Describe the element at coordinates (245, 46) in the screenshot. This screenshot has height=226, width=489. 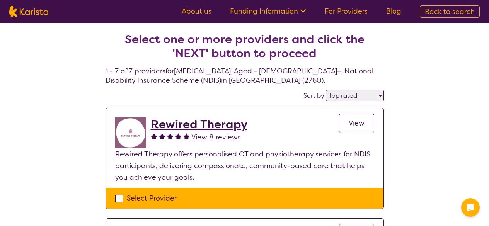
I see `h2: Select one or more providers and click the 'NEXT' button to proceed` at that location.